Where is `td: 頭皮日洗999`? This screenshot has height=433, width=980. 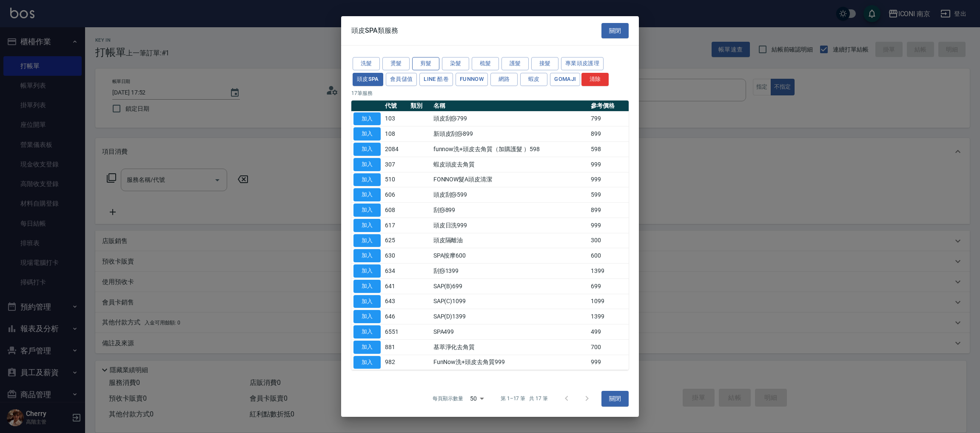 td: 頭皮日洗999 is located at coordinates (510, 225).